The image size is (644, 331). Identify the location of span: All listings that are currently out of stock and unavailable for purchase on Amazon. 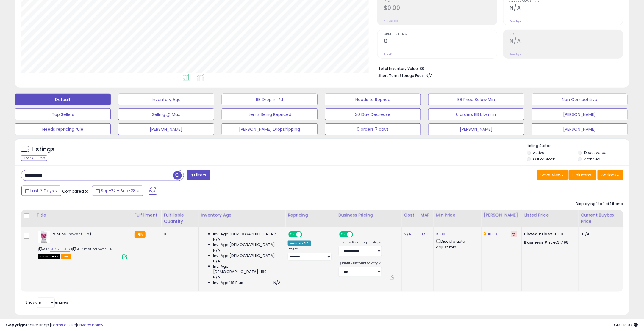
(49, 257).